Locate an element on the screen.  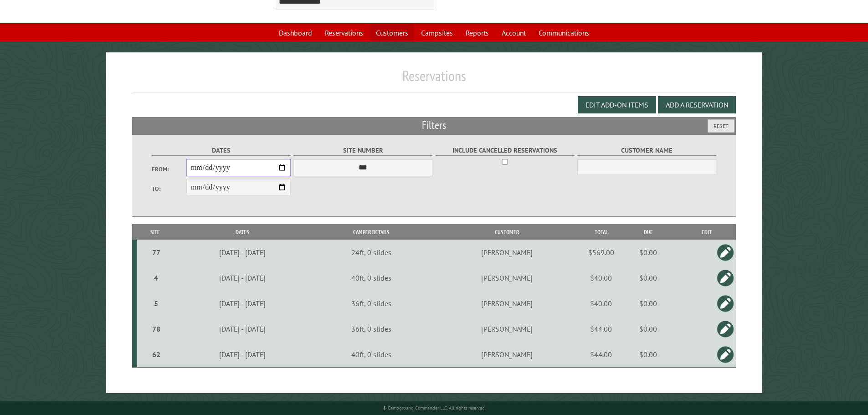
div: 77 is located at coordinates (156, 253).